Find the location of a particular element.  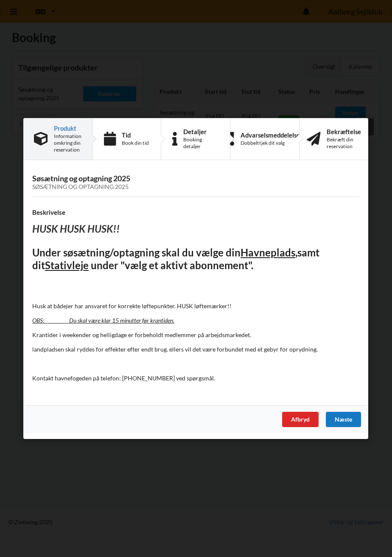

div: Book din tid is located at coordinates (136, 143).